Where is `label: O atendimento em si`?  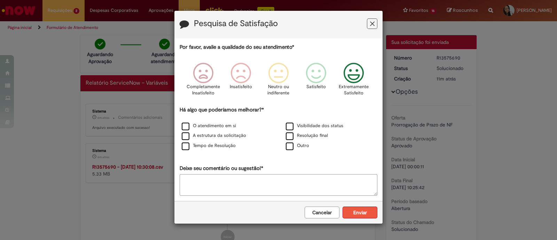
label: O atendimento em si is located at coordinates (209, 126).